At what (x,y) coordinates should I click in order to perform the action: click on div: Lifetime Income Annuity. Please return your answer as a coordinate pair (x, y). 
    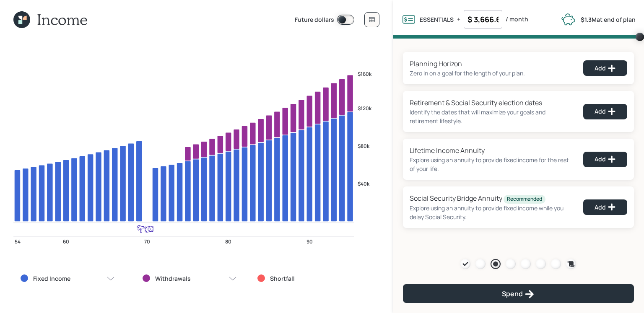
    Looking at the image, I should click on (491, 150).